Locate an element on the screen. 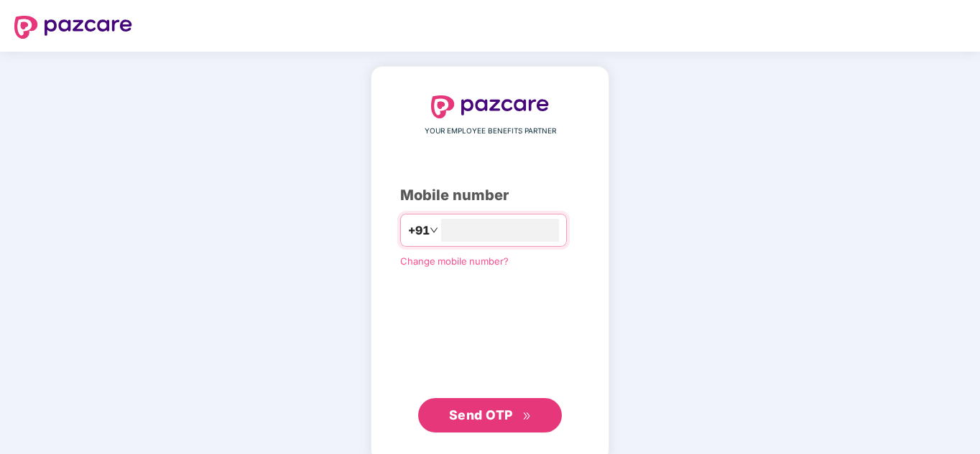  span: double-right is located at coordinates (526, 416).